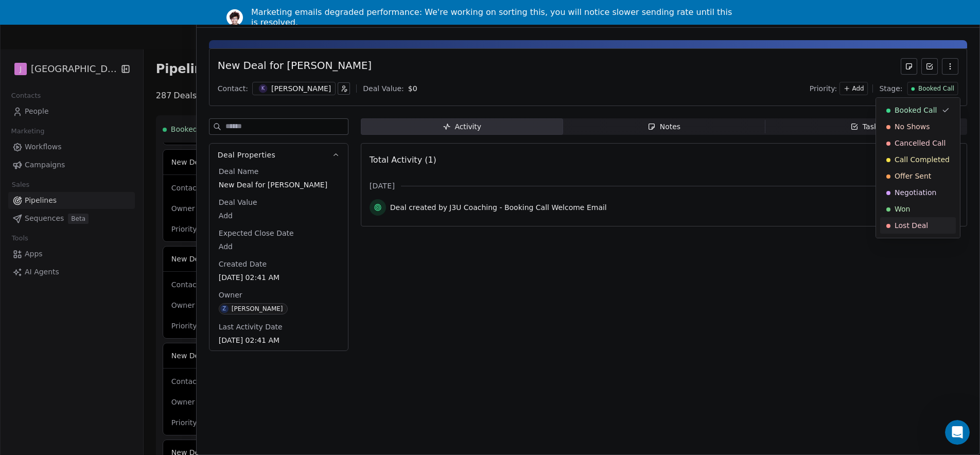  What do you see at coordinates (911, 225) in the screenshot?
I see `span: Lost Deal` at bounding box center [911, 225].